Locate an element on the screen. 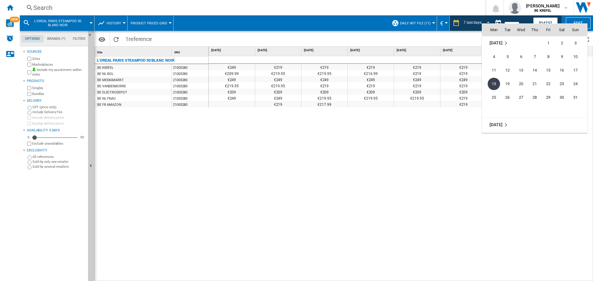 The width and height of the screenshot is (593, 281). td: Friday August 1 2025 is located at coordinates (548, 43).